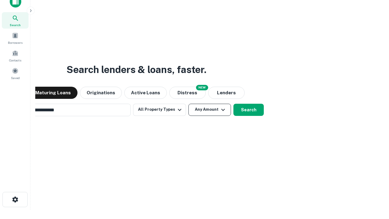 The image size is (389, 219). What do you see at coordinates (15, 43) in the screenshot?
I see `span: Borrowers` at bounding box center [15, 43].